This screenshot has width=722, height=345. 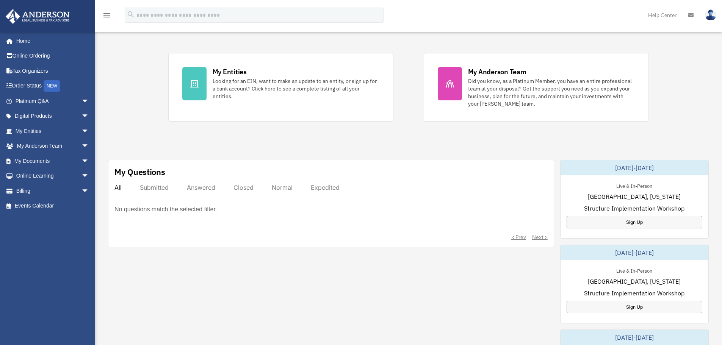 I want to click on div: Submitted, so click(x=154, y=188).